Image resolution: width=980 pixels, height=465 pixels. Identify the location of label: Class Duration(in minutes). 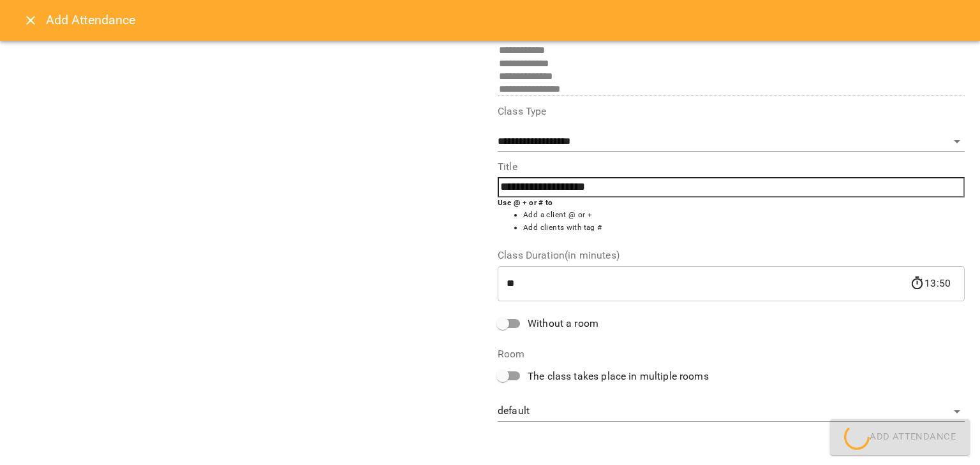
(731, 256).